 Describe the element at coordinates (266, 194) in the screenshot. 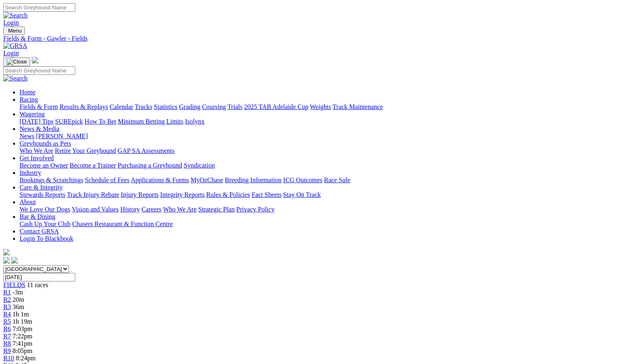

I see `a: Fact Sheets` at that location.